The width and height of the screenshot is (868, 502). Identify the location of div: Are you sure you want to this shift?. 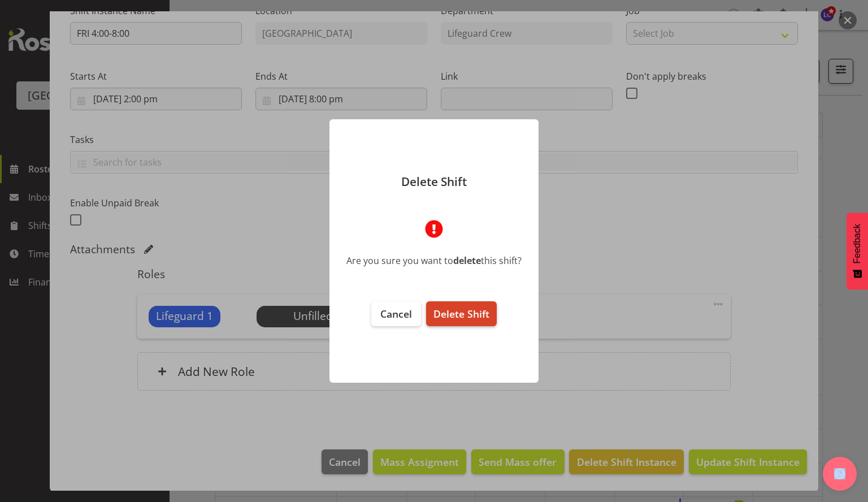
(434, 261).